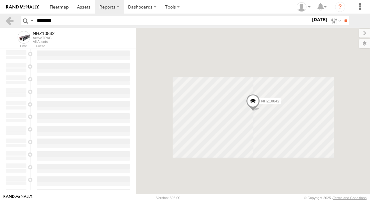 The width and height of the screenshot is (370, 201). What do you see at coordinates (16, 46) in the screenshot?
I see `div: Time` at bounding box center [16, 46].